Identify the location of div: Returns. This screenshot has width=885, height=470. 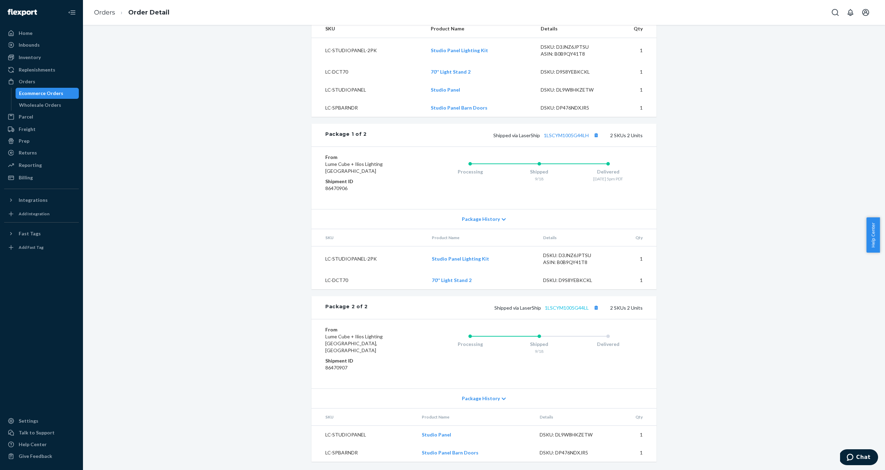
(28, 153).